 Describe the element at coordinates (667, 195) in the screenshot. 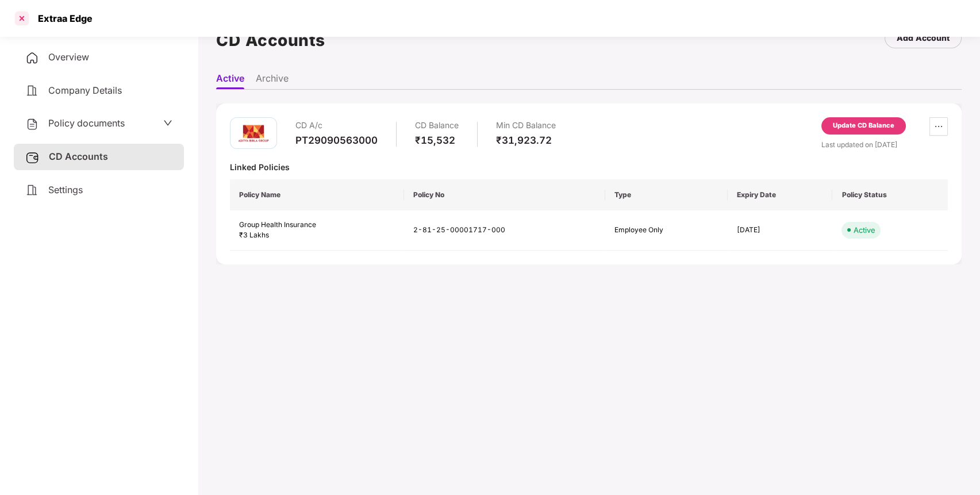

I see `th: Type` at that location.